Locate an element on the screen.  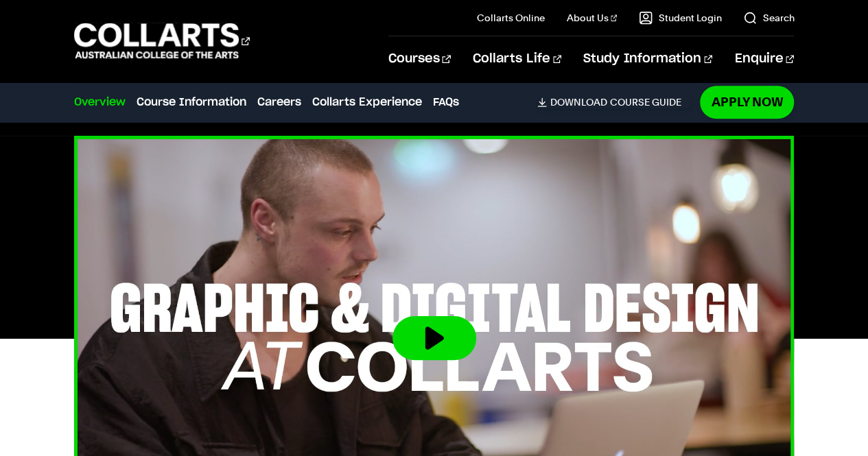
a: About Us is located at coordinates (593, 18).